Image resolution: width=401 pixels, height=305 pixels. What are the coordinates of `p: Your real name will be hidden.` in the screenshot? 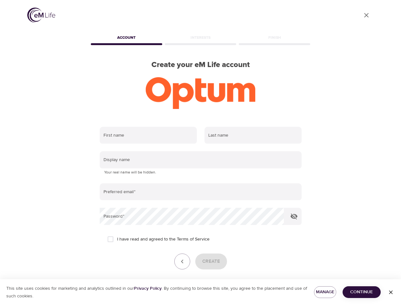 It's located at (201, 172).